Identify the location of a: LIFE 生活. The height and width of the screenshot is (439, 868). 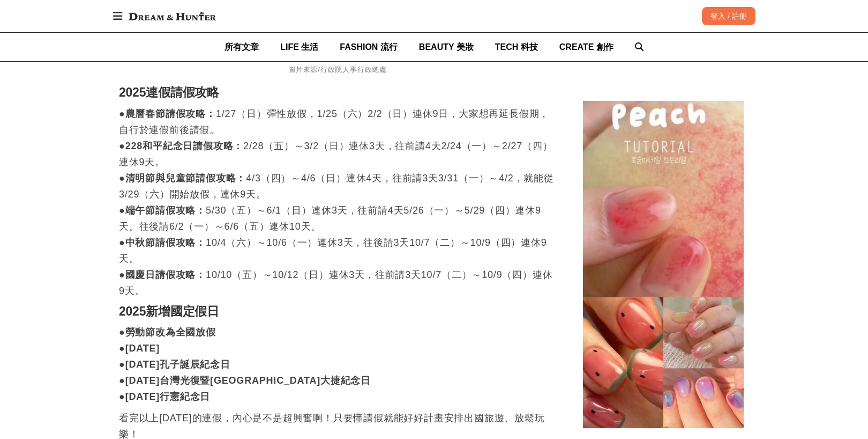
(299, 47).